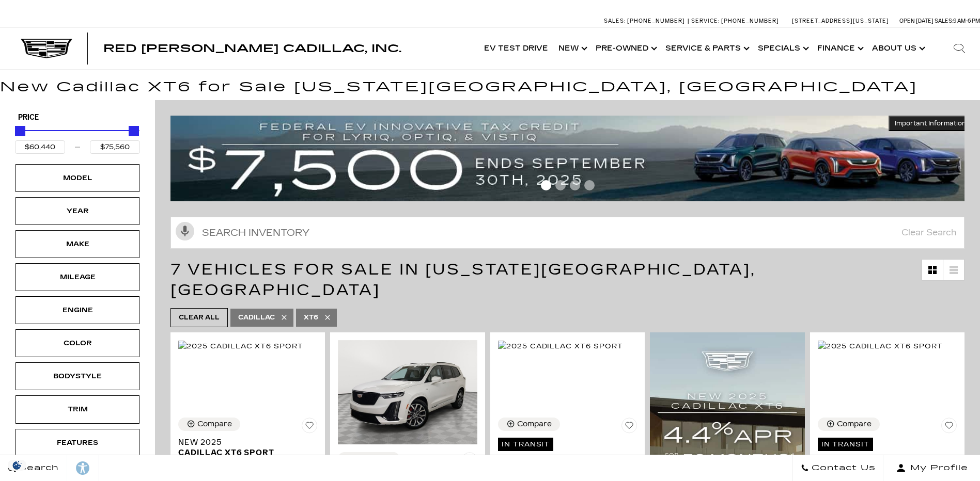 The width and height of the screenshot is (980, 481). Describe the element at coordinates (77, 178) in the screenshot. I see `div: ModelModel` at that location.